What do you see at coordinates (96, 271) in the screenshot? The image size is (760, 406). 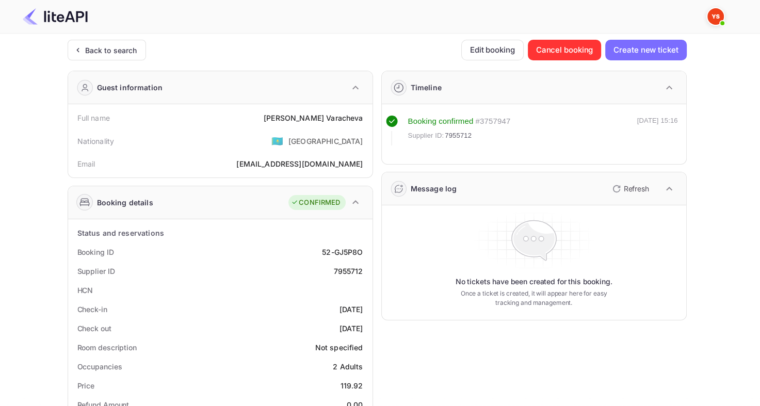 I see `div: Supplier ID` at bounding box center [96, 271].